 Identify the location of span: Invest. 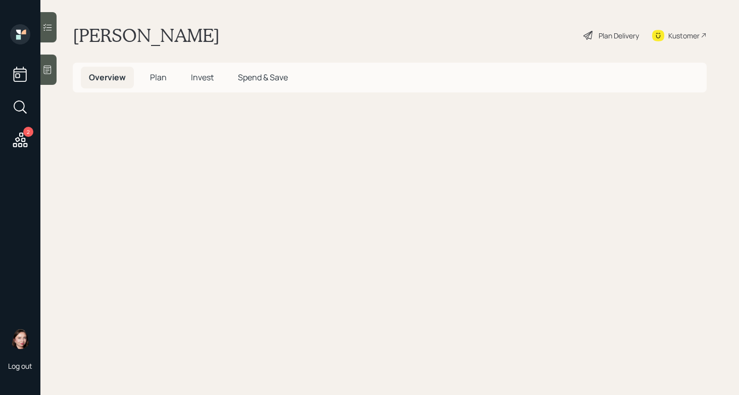
(202, 77).